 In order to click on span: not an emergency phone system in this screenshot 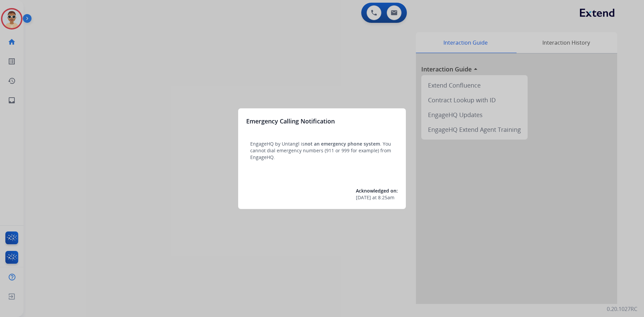, I will do `click(342, 144)`.